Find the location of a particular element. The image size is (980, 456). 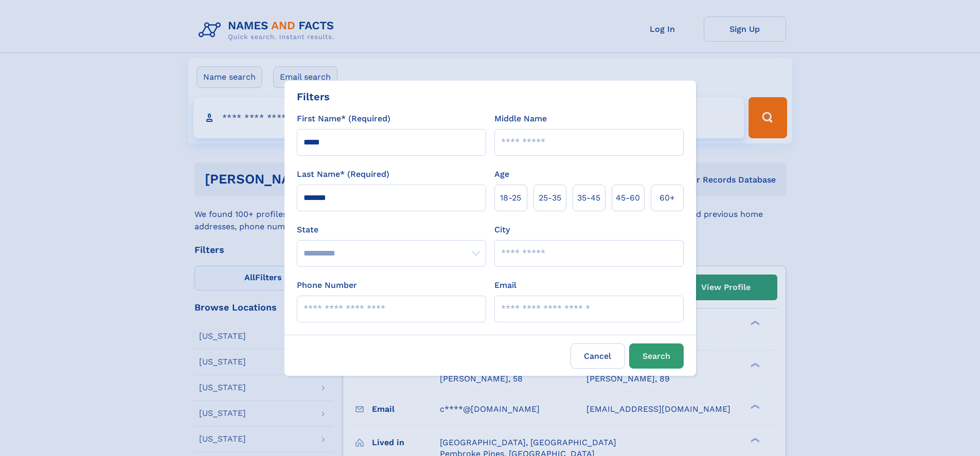

span: 60+ is located at coordinates (667, 198).